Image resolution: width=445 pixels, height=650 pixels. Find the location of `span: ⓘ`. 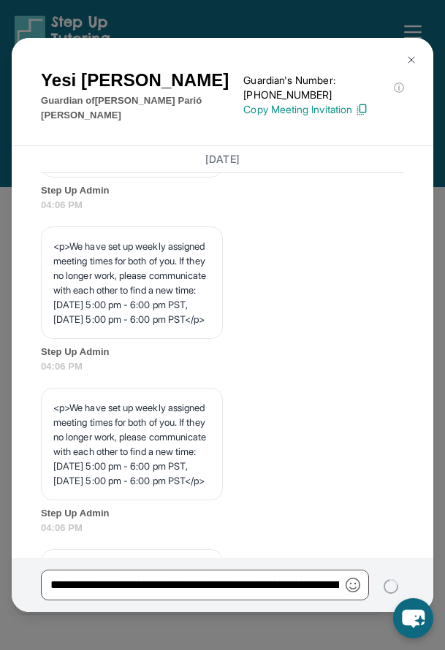

span: ⓘ is located at coordinates (399, 88).